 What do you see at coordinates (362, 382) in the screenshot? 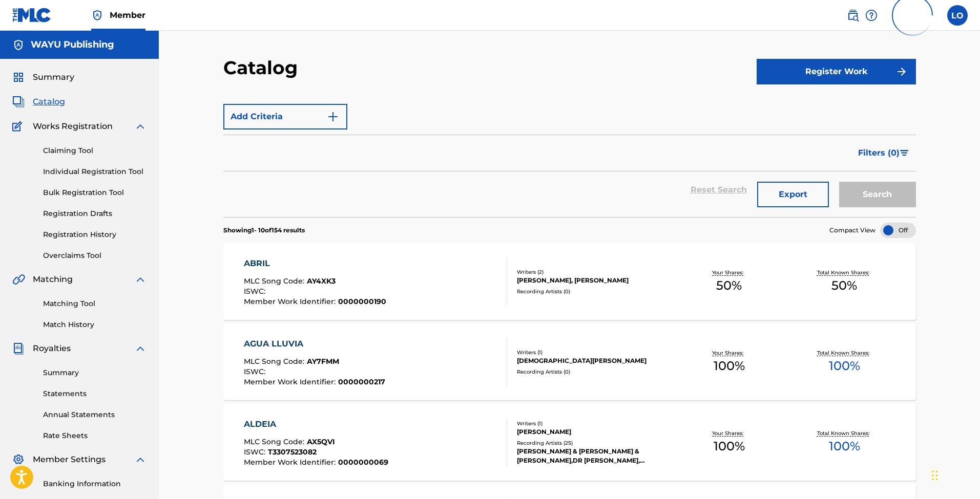
I see `span: 0000000217` at bounding box center [362, 382].